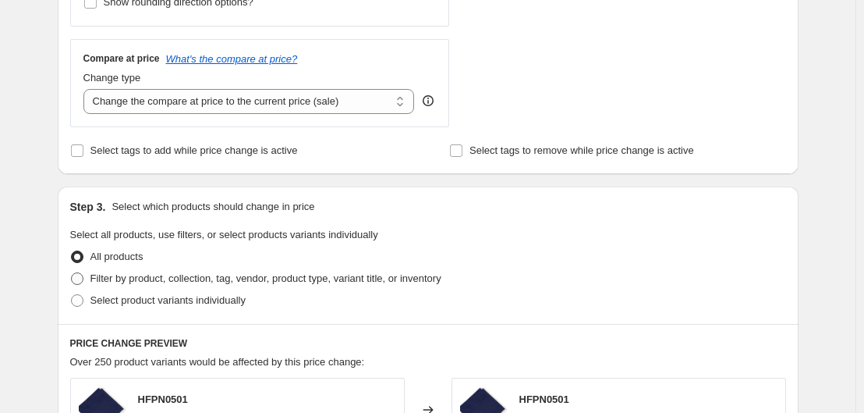  What do you see at coordinates (88, 207) in the screenshot?
I see `h2: Step 3.` at bounding box center [88, 207].